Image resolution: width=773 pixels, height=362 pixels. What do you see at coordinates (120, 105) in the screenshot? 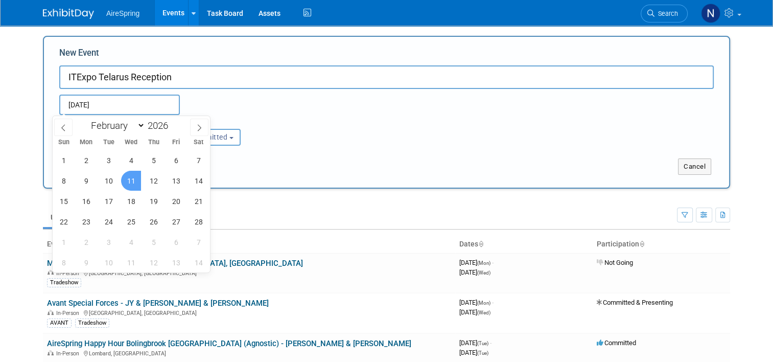
I see `input: Start Date - End Date` at bounding box center [120, 105].